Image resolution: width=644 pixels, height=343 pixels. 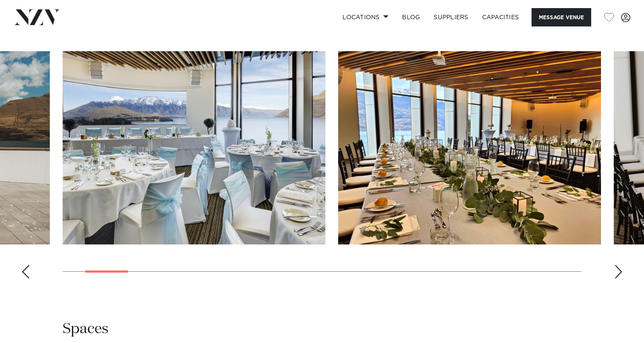 What do you see at coordinates (411, 17) in the screenshot?
I see `a: BLOG` at bounding box center [411, 17].